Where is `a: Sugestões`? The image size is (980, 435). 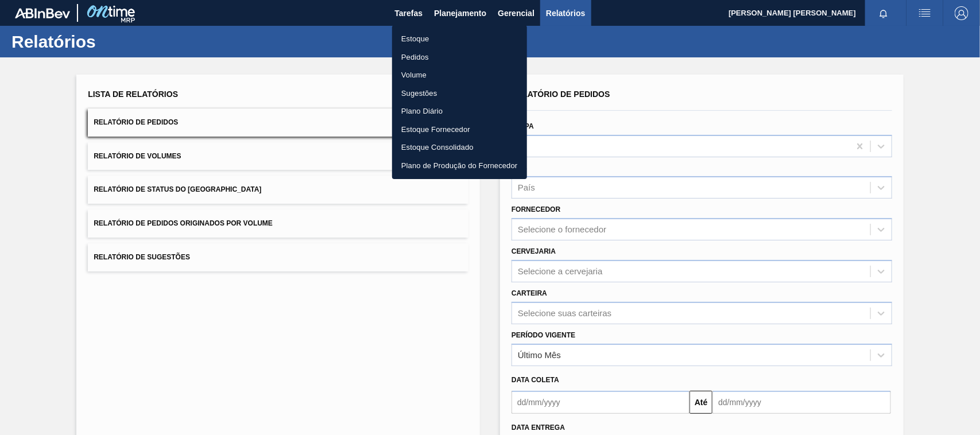
a: Sugestões is located at coordinates (459, 94).